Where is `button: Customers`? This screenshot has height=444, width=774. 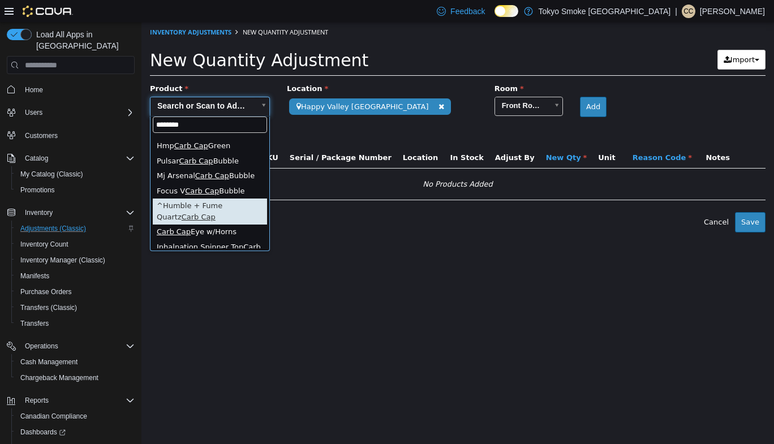 button: Customers is located at coordinates (71, 135).